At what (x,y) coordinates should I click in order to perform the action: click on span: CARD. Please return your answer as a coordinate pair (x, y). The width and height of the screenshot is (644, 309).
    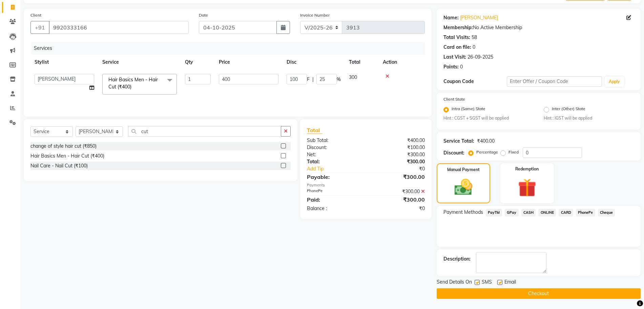
    Looking at the image, I should click on (566, 213).